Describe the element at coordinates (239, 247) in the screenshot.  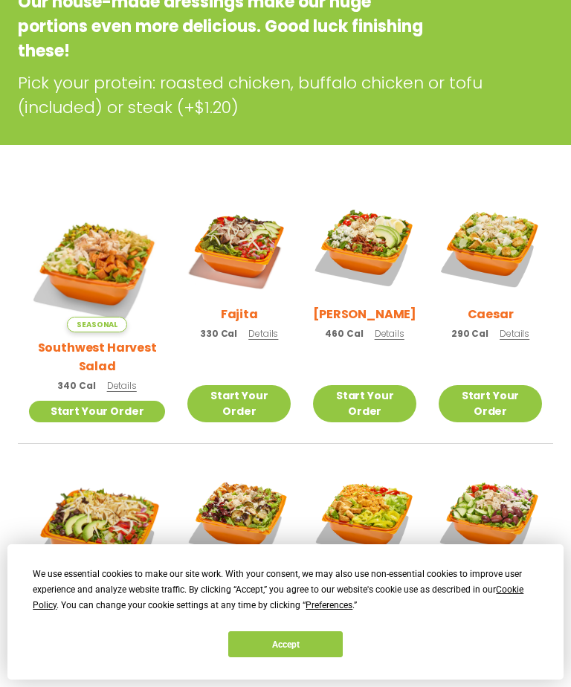
I see `img: Product photo for Fajita Salad` at that location.